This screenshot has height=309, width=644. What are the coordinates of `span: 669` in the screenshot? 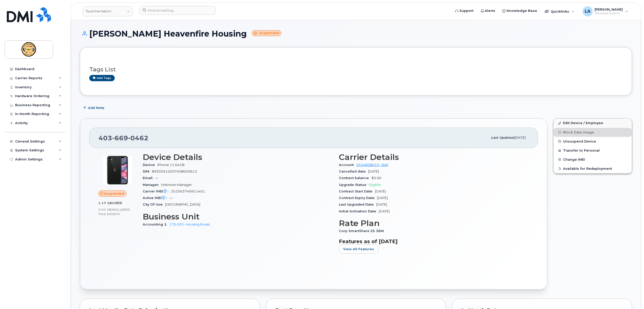 It's located at (120, 138).